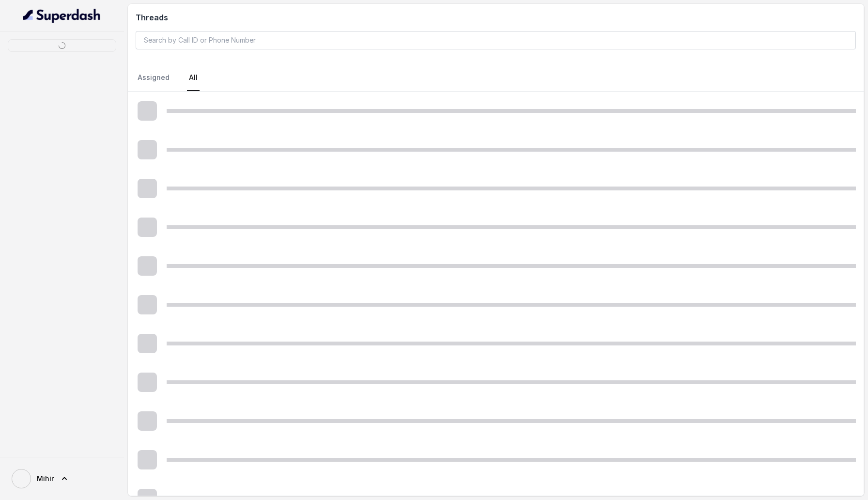  Describe the element at coordinates (496, 78) in the screenshot. I see `nav: Tabs` at that location.